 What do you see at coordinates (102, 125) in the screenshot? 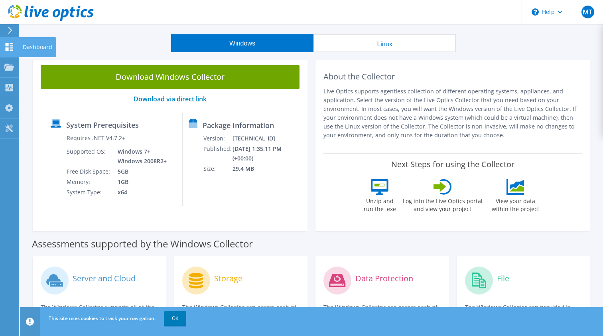
I see `label: System Prerequisites` at bounding box center [102, 125].